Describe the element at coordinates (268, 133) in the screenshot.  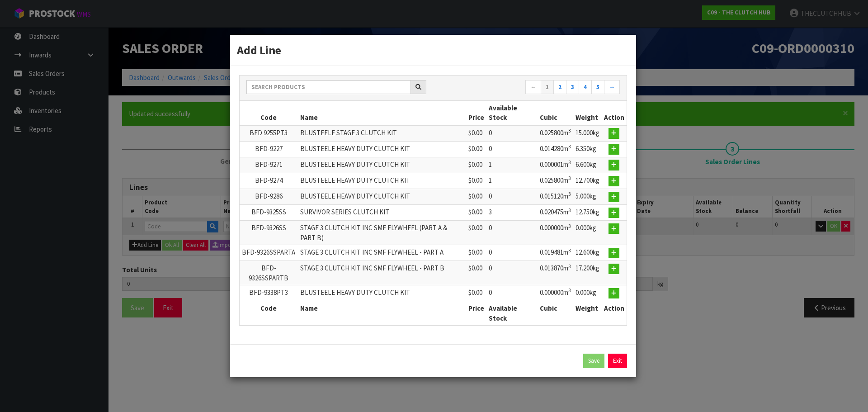
I see `td: BFD 9255PT3` at that location.